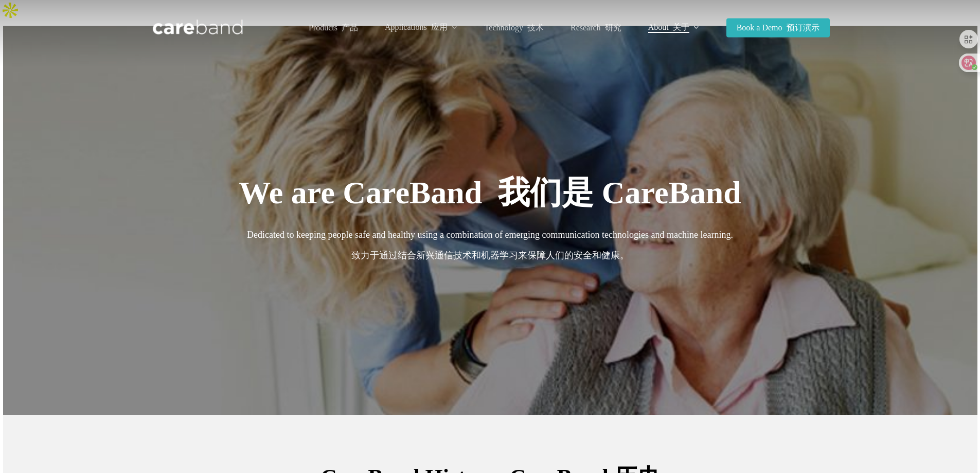 Image resolution: width=980 pixels, height=473 pixels. What do you see at coordinates (514, 27) in the screenshot?
I see `span: Technology` at bounding box center [514, 27].